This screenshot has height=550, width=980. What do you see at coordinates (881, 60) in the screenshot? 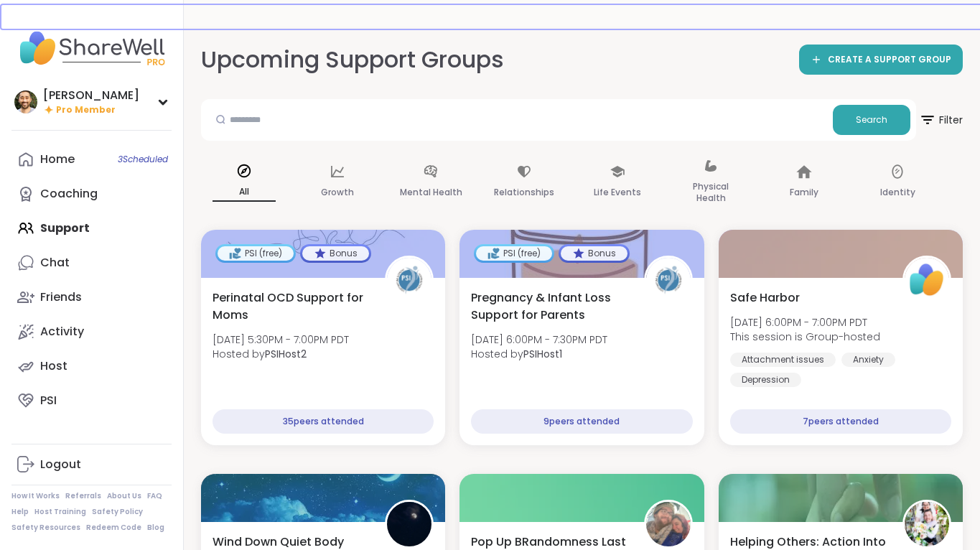
I see `a: CREATE A SUPPORT GROUP` at bounding box center [881, 60].